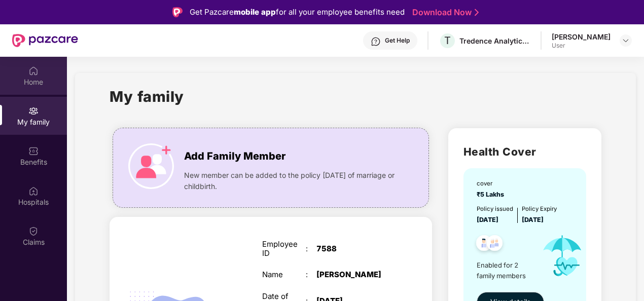  I want to click on img: svg+xml;base64,PHN2ZyBpZD0iSGVscC0zMngzMiIgeG1sbnM9Imh0dHA6Ly93d3cudzMub3JnLzIwMDAvc3ZnIiB3aWR0aD..., so click(376, 41).